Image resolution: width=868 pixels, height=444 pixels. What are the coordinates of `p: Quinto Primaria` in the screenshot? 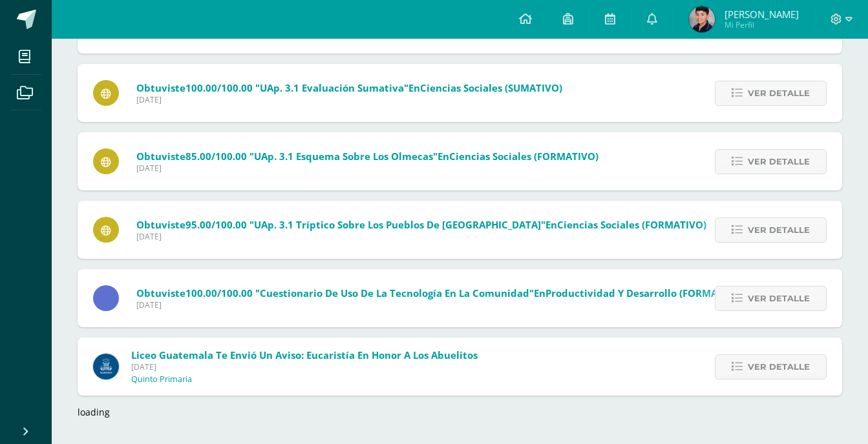 It's located at (161, 379).